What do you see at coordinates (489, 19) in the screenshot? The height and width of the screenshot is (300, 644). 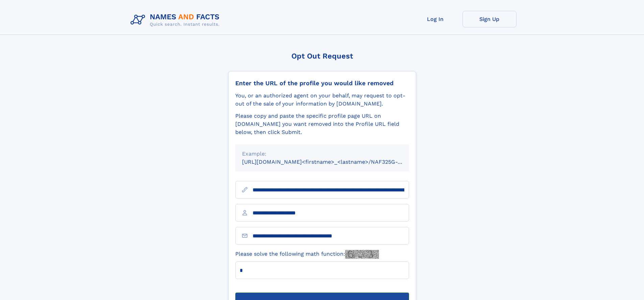 I see `a: Sign Up` at bounding box center [489, 19].